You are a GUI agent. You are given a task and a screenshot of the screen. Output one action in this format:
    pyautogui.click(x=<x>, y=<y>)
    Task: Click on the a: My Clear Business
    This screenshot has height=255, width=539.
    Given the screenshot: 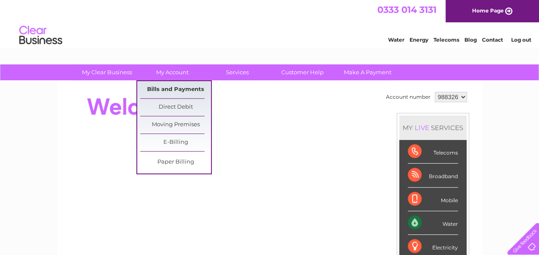 What is the action you would take?
    pyautogui.click(x=107, y=72)
    